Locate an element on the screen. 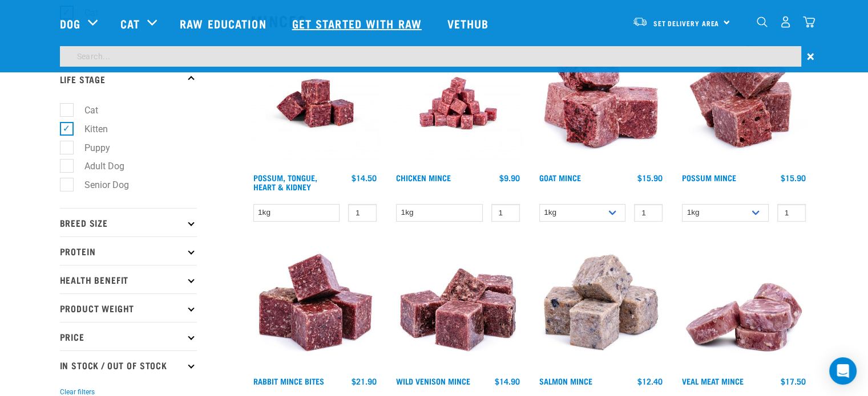  img: Possum Tongue Heart Kidney 1682 is located at coordinates (315, 103).